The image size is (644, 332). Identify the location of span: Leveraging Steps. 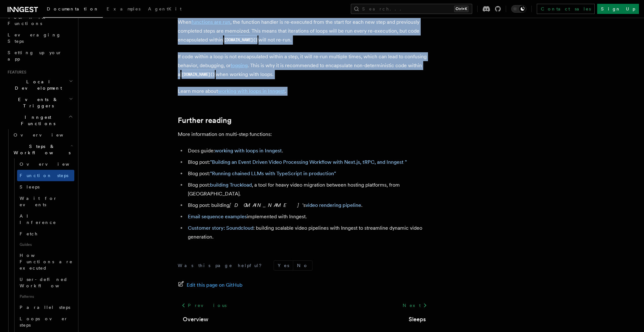
(34, 38).